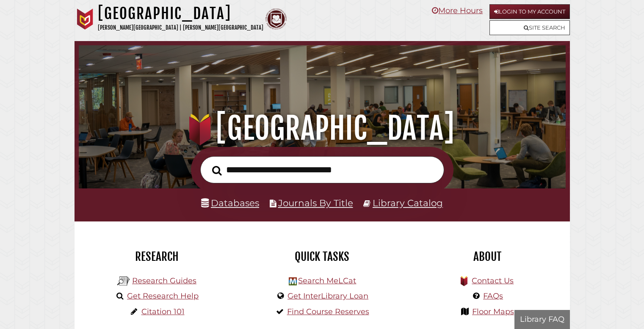  I want to click on a: Find Course Reserves, so click(328, 312).